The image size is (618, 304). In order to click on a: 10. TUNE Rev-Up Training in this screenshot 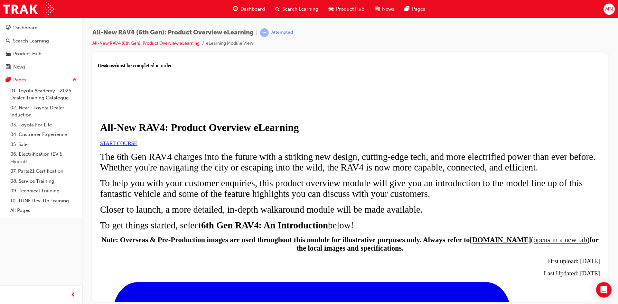, I will do `click(43, 201)`.